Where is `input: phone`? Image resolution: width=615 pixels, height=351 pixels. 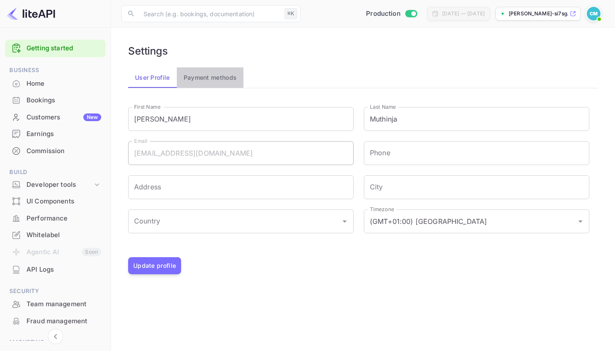
input: phone is located at coordinates (476, 153).